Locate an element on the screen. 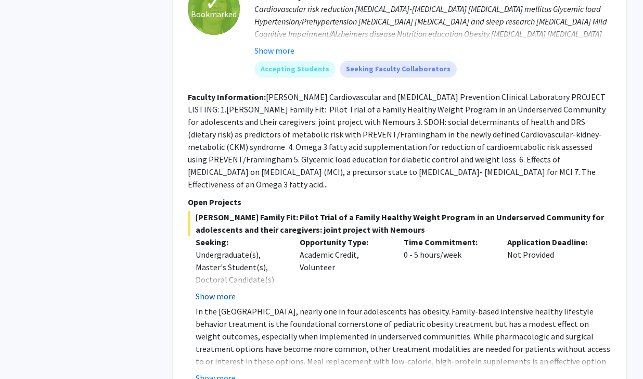 This screenshot has height=379, width=643. p: Time Commitment: is located at coordinates (448, 242).